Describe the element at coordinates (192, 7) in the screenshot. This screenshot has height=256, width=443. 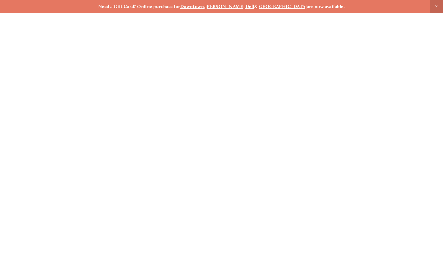
I see `a: Downtown` at that location.